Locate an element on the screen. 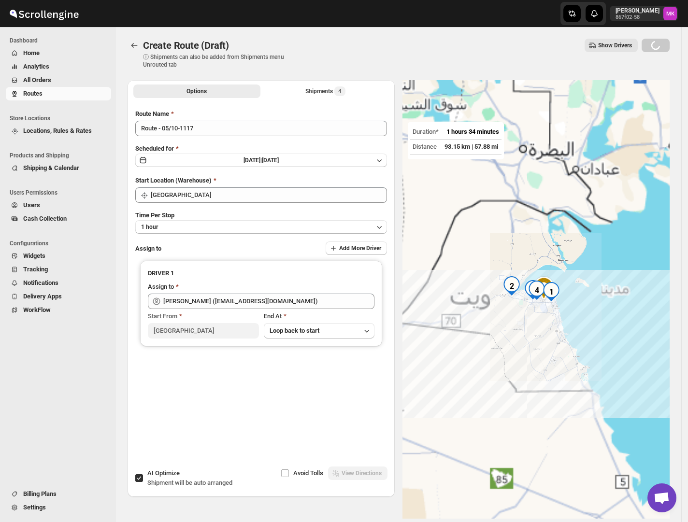  span: Routes is located at coordinates (33, 93).